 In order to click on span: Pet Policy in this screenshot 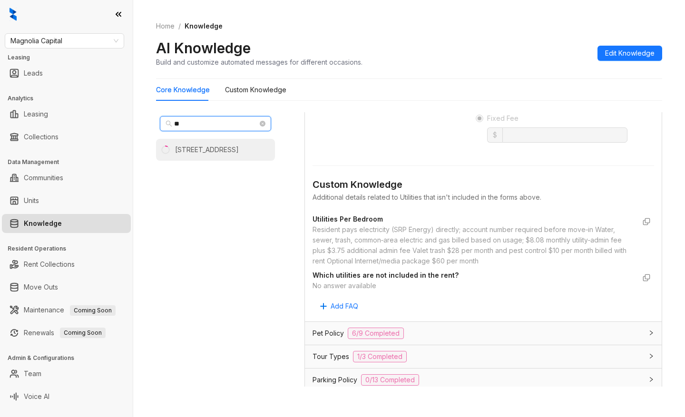, I will do `click(328, 333)`.